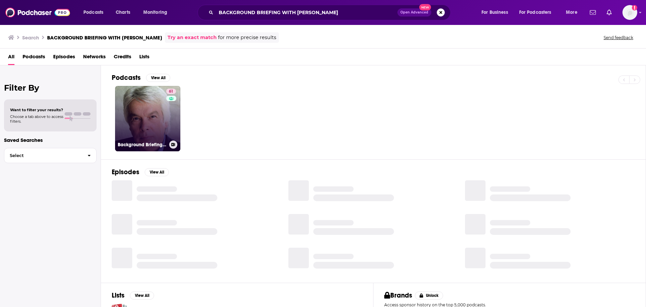  Describe the element at coordinates (64, 58) in the screenshot. I see `span: Episodes` at that location.